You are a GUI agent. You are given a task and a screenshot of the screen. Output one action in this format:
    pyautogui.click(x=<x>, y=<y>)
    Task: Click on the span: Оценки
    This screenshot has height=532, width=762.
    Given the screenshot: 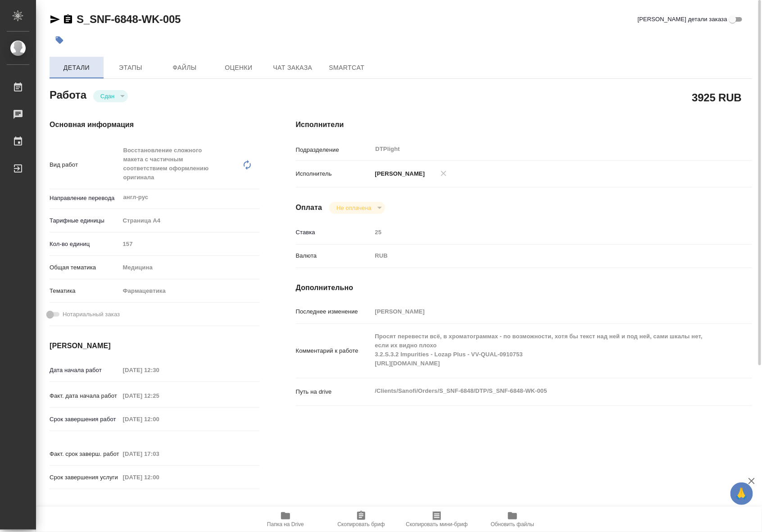 What is the action you would take?
    pyautogui.click(x=239, y=67)
    